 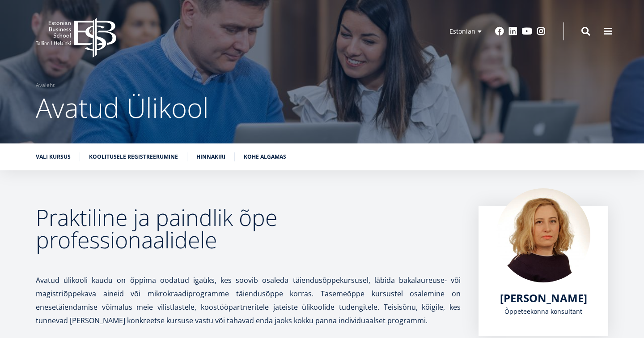 What do you see at coordinates (248, 293) in the screenshot?
I see `p: Avatud ülikooli kaudu on õppima oodatud igaüks, kes soovib osaleda täiendusõppekursusel, läbida b...` at bounding box center [248, 293].